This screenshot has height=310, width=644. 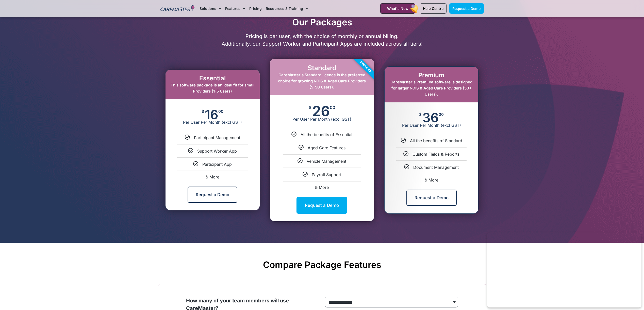 What do you see at coordinates (213, 88) in the screenshot?
I see `span: This software package is an ideal fit for small Providers (1-5 Users)` at bounding box center [213, 88].